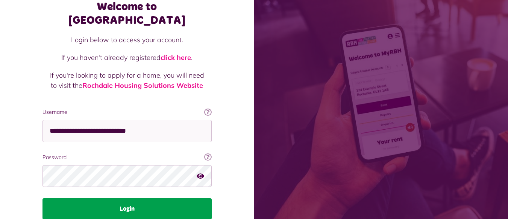  I want to click on p: Login below to access your account., so click(127, 40).